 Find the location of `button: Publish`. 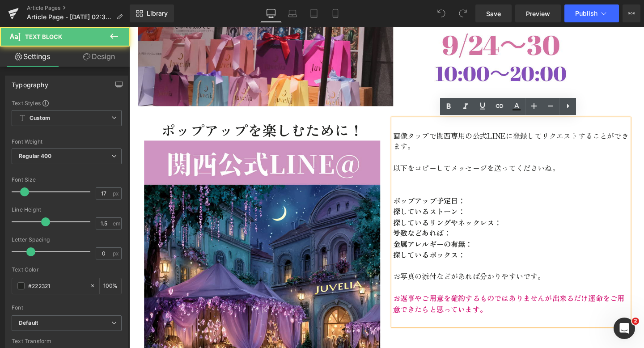

button: Publish is located at coordinates (592, 14).